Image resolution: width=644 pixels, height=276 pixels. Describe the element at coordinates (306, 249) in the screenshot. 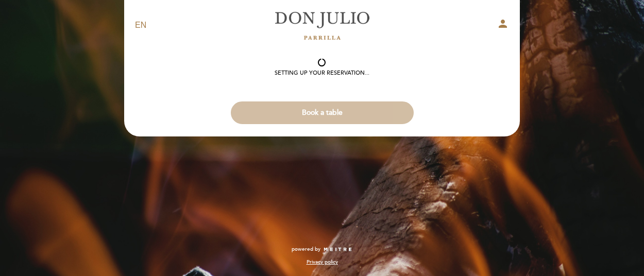

I see `span: powered by` at that location.